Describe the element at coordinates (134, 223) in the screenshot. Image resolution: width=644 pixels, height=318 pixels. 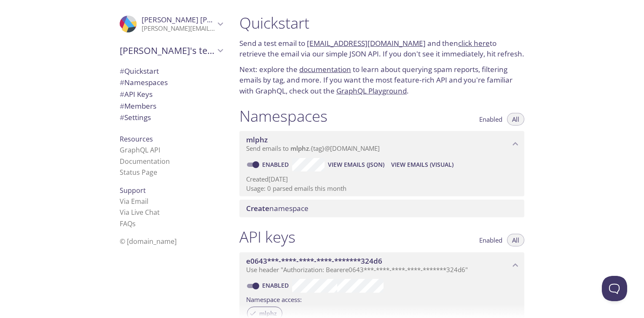
I see `span: s` at that location.